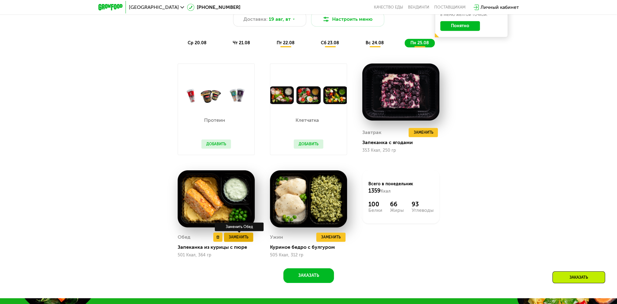 Image resolution: width=617 pixels, height=304 pixels. Describe the element at coordinates (423, 204) in the screenshot. I see `div: 93` at that location.